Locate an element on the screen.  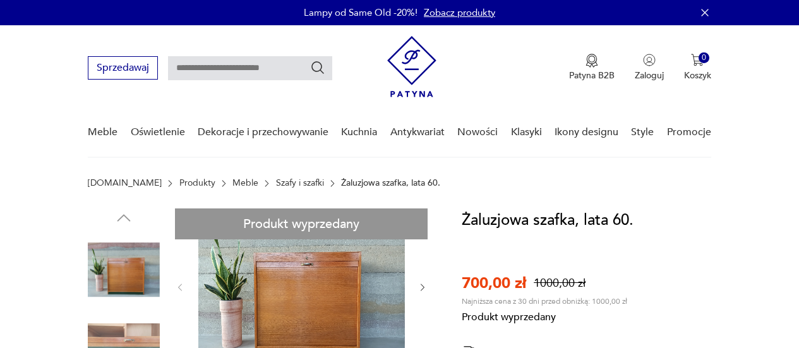
a: Szafy i szafki is located at coordinates (300, 183).